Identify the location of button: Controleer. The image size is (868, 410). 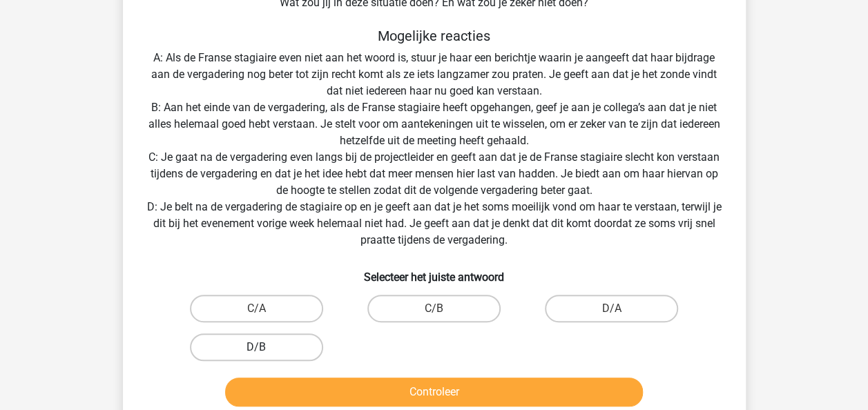
(434, 392).